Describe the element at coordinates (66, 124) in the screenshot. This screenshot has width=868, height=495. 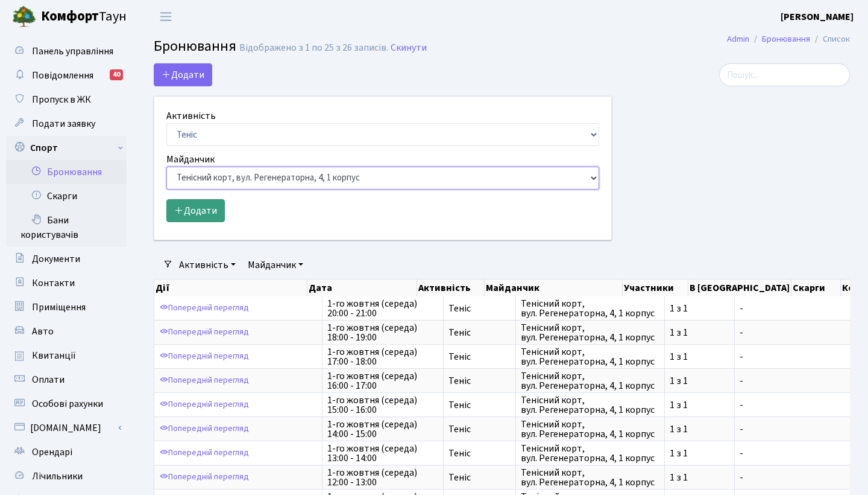
I see `a: Подати заявку` at that location.